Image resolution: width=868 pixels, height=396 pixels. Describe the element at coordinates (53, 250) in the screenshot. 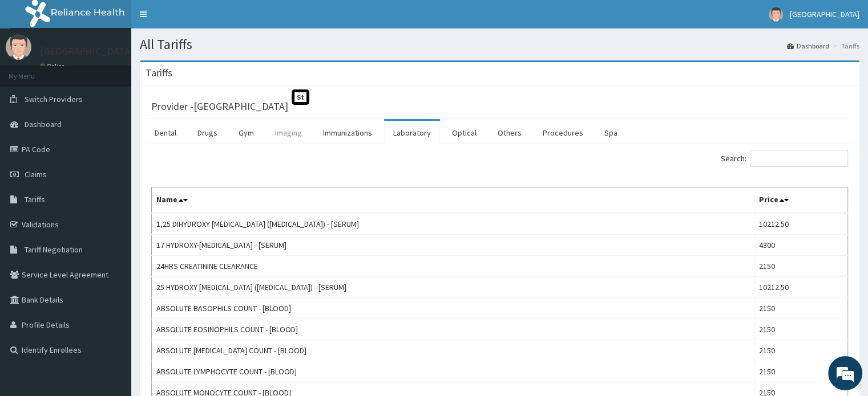

I see `span: Tariff Negotiation` at that location.